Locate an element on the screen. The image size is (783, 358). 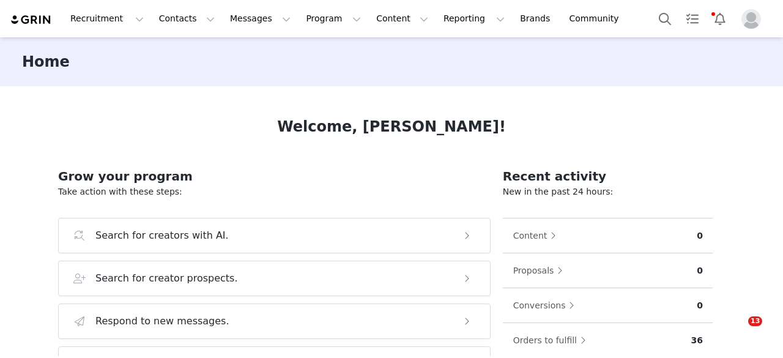
a: grin logo is located at coordinates (31, 20).